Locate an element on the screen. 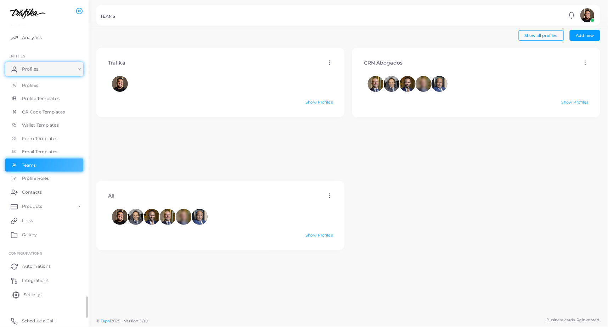  span: Contacts is located at coordinates (32, 192).